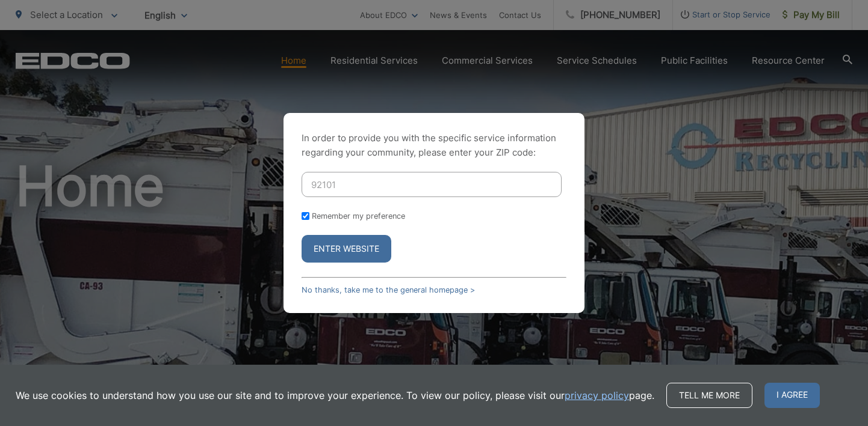  What do you see at coordinates (335, 396) in the screenshot?
I see `p: We use cookies to understand how you use our site and to improve your experience. To view our pol...` at bounding box center [335, 396].